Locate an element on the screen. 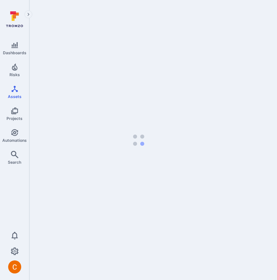  span: Automations is located at coordinates (14, 140).